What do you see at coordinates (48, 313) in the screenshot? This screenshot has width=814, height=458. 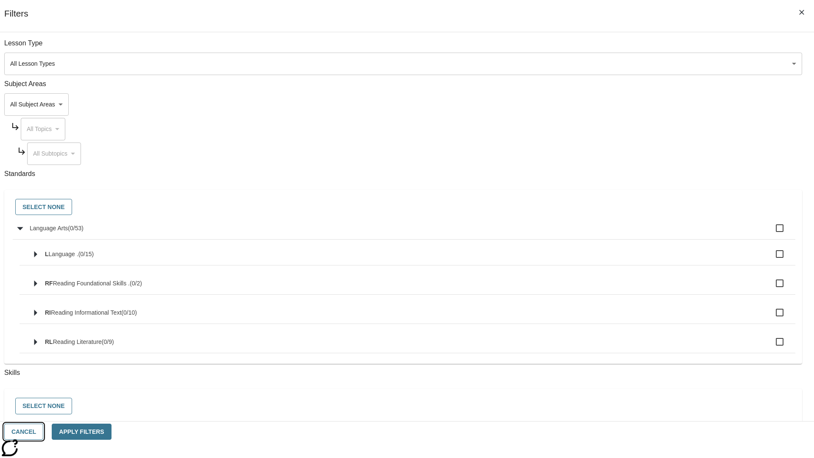 I see `span: RI` at bounding box center [48, 313].